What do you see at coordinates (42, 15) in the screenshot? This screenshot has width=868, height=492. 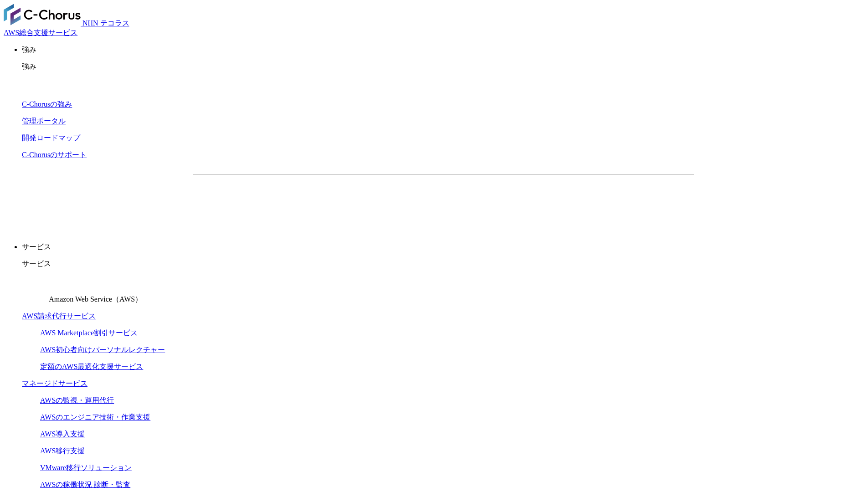 I see `img: AWS総合支援サービス C-Chorus` at bounding box center [42, 15].